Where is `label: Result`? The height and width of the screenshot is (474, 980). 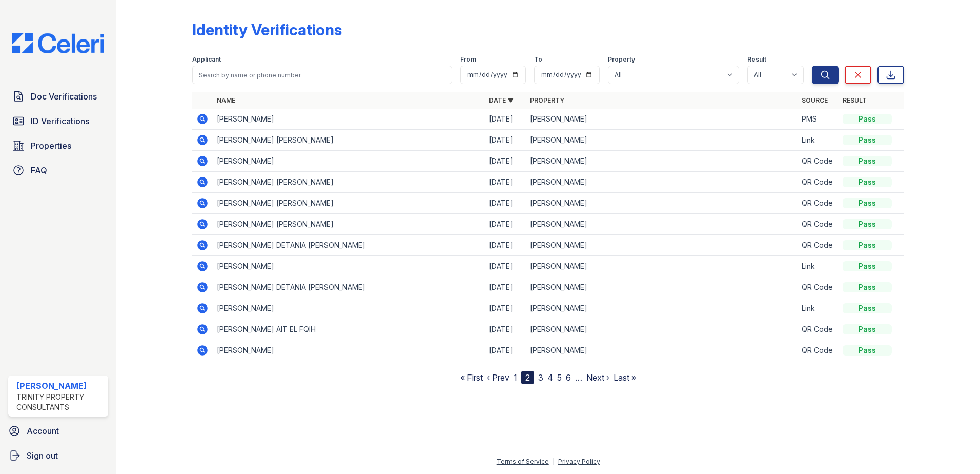 label: Result is located at coordinates (757, 59).